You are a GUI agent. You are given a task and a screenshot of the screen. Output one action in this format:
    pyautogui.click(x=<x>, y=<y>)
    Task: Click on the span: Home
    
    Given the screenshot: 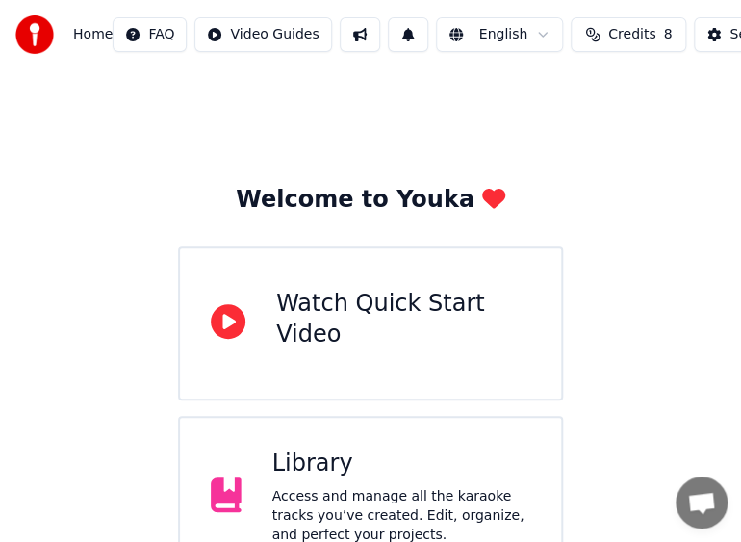 What is the action you would take?
    pyautogui.click(x=92, y=35)
    